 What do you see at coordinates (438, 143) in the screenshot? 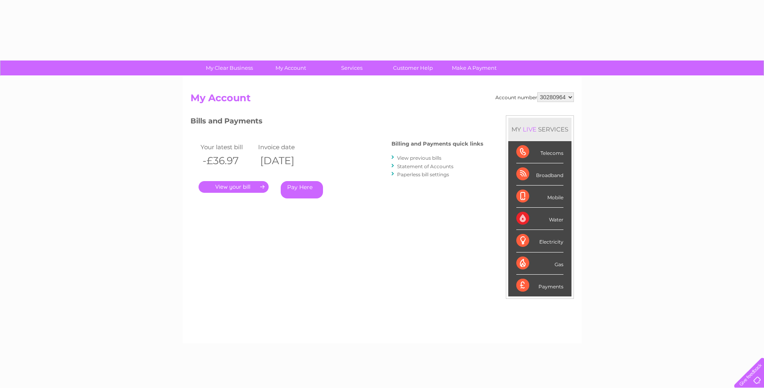
I see `h4: Billing and Payments quick links` at bounding box center [438, 143].